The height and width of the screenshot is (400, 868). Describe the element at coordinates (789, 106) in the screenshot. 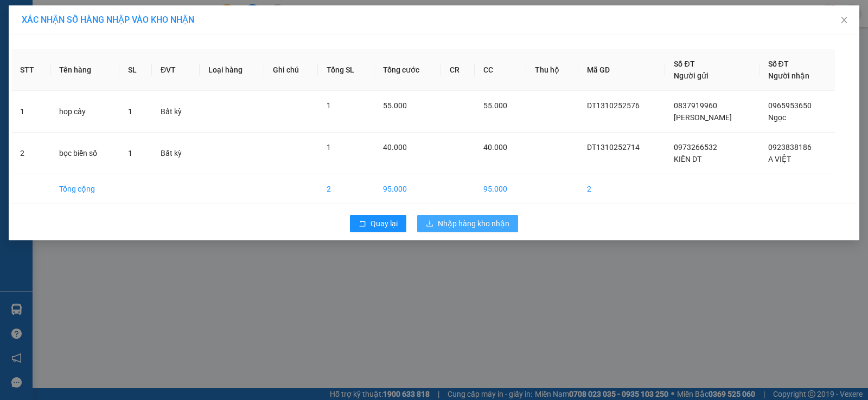

I see `span: 0965953650` at that location.